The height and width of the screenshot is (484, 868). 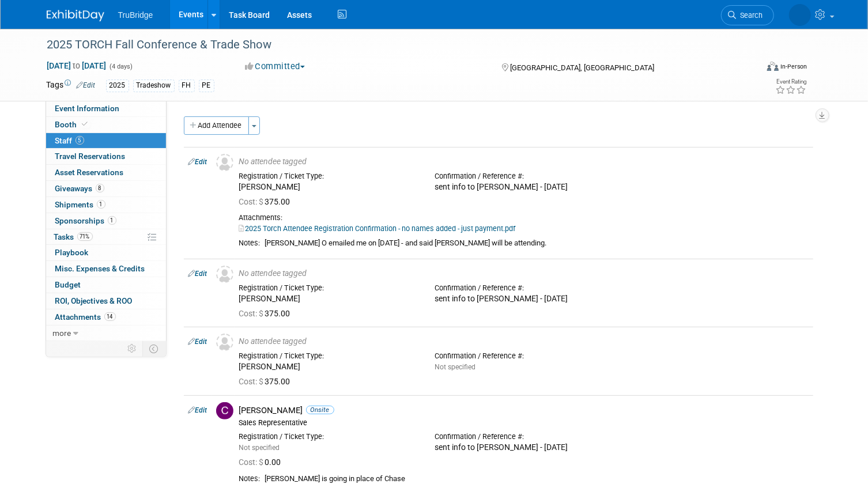 What do you see at coordinates (262, 462) in the screenshot?
I see `span: 0.00` at bounding box center [262, 462].